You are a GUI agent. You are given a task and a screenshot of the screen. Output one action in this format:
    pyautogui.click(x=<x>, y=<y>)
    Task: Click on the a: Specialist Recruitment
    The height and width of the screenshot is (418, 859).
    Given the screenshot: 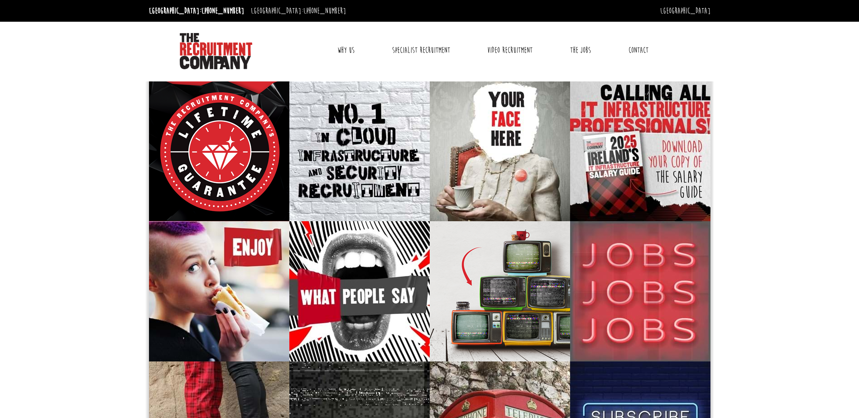 What is the action you would take?
    pyautogui.click(x=421, y=50)
    